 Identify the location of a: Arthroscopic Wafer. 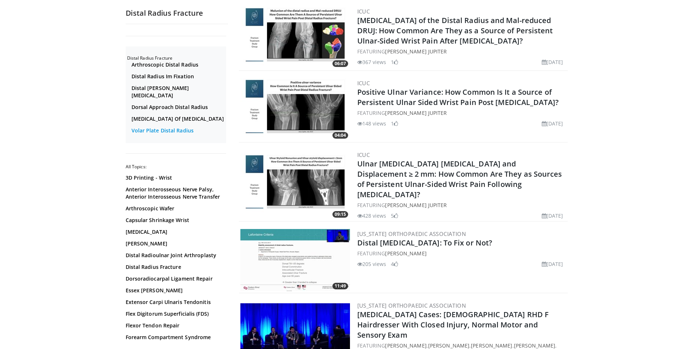
(175, 208).